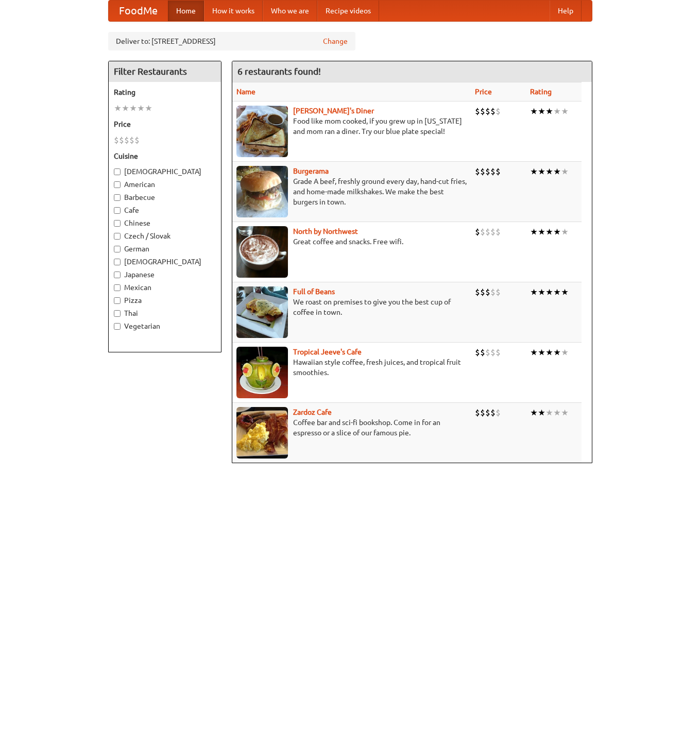  Describe the element at coordinates (262, 372) in the screenshot. I see `img: jeeves.jpg` at that location.